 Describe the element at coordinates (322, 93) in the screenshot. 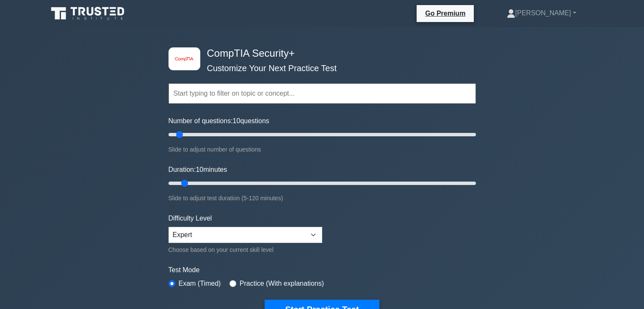

I see `input: Start typing to filter on topic or concept...` at that location.